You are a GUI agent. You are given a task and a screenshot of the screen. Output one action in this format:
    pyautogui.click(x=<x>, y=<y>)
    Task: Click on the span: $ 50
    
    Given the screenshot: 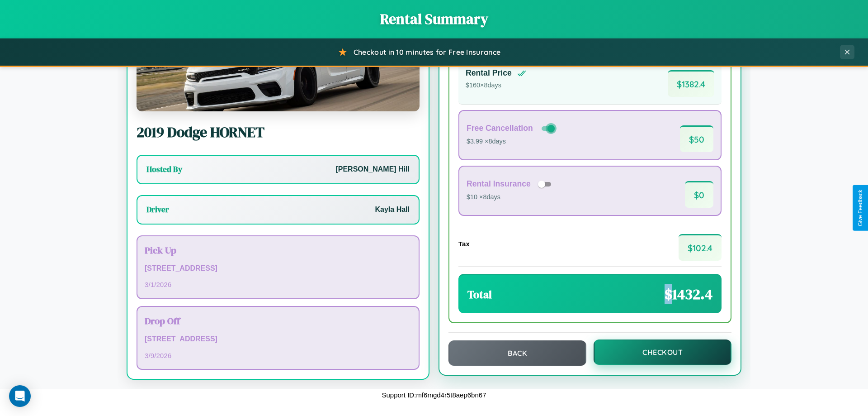 What is the action you would take?
    pyautogui.click(x=696, y=138)
    